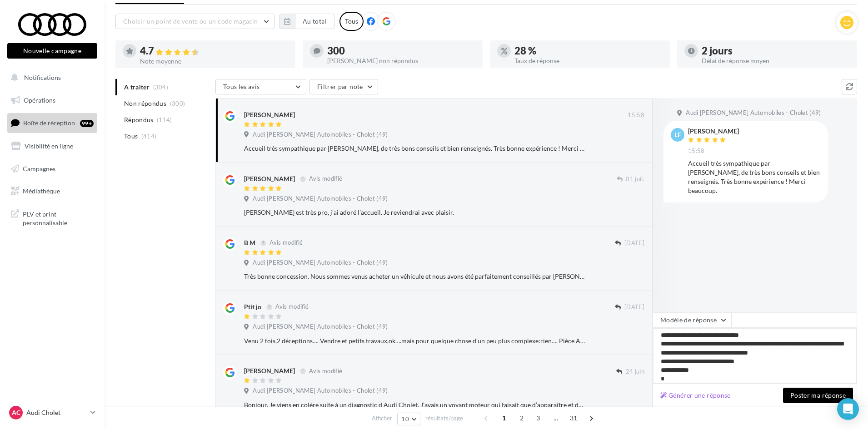  I want to click on span: résultats/page, so click(444, 418).